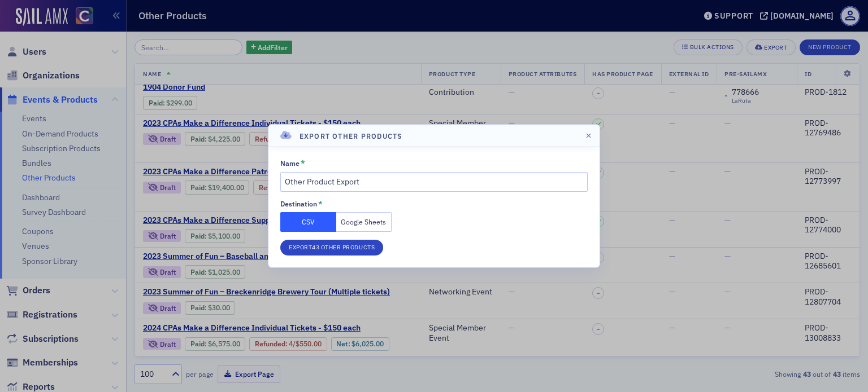  I want to click on div: Name, so click(290, 163).